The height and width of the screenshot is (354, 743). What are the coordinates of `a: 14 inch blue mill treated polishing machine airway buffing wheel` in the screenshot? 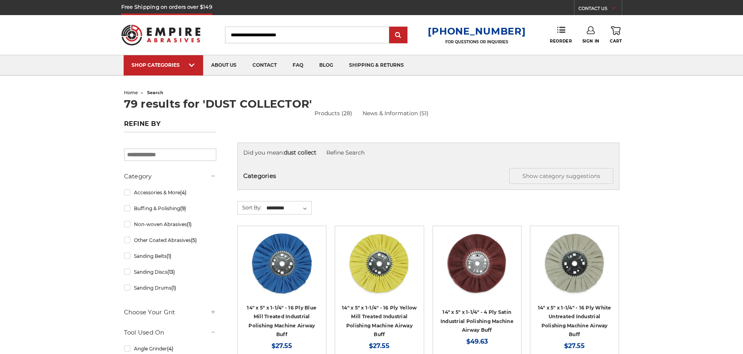 It's located at (282, 270).